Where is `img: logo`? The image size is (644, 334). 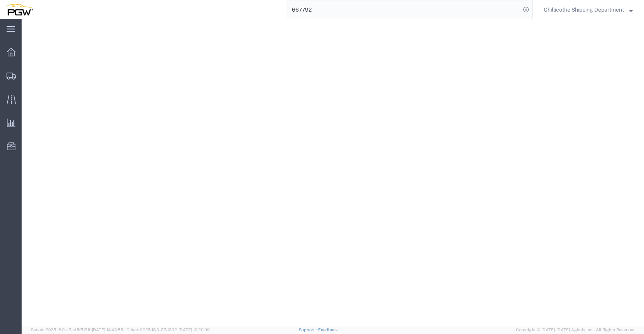
img: logo is located at coordinates (19, 10).